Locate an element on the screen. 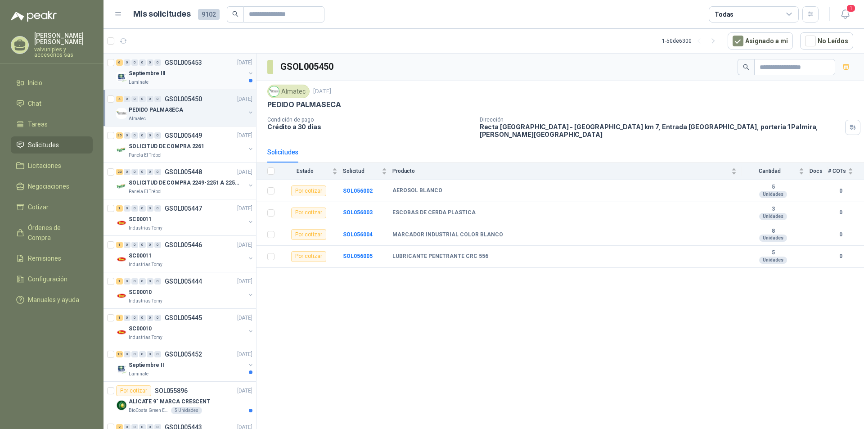  div: 4 is located at coordinates (119, 99).